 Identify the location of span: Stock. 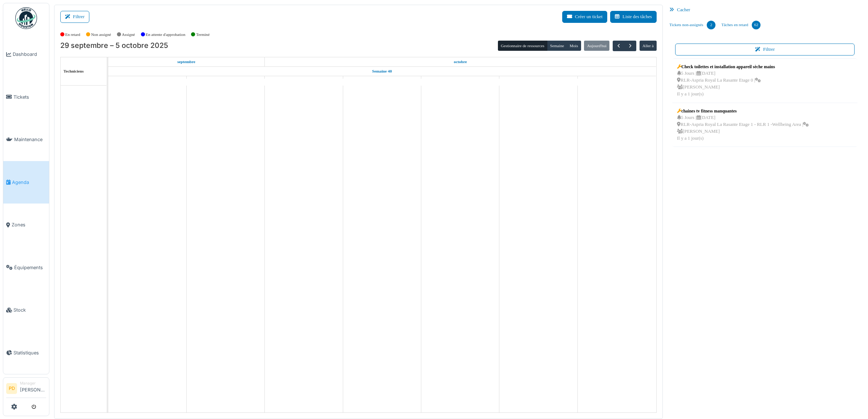
(30, 310).